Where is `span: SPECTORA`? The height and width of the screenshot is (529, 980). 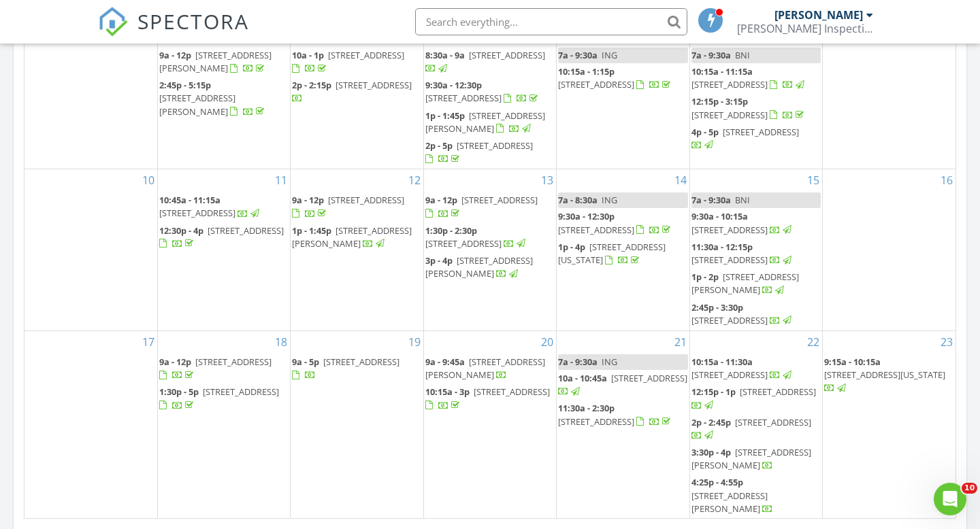
span: SPECTORA is located at coordinates (194, 21).